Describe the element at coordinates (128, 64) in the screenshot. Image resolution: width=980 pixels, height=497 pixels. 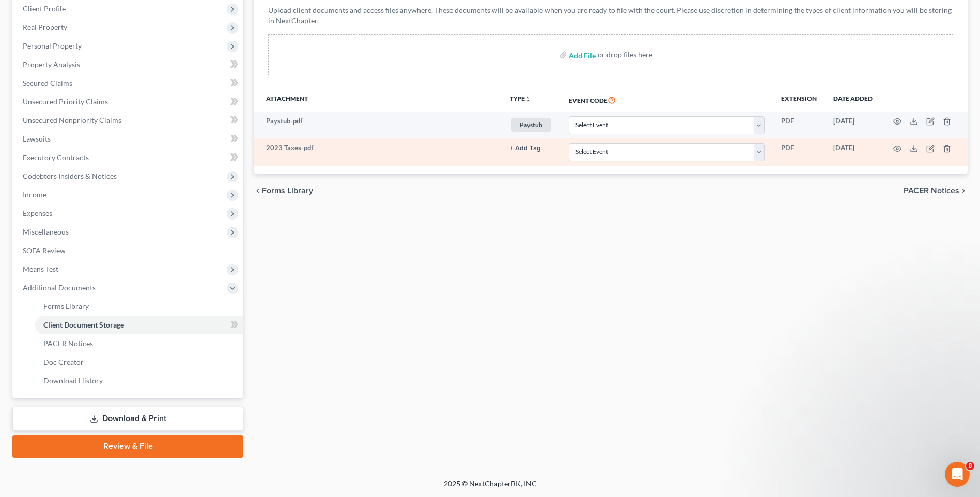
I see `a: Property Analysis` at that location.